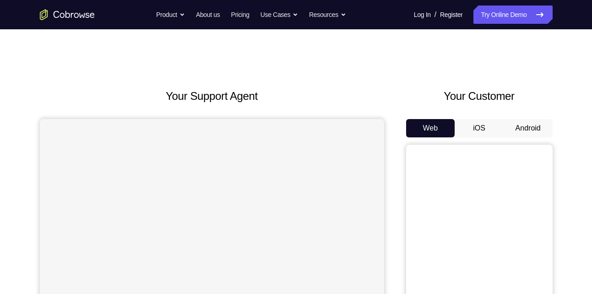 The width and height of the screenshot is (592, 294). Describe the element at coordinates (513, 15) in the screenshot. I see `a: Try Online Demo` at that location.